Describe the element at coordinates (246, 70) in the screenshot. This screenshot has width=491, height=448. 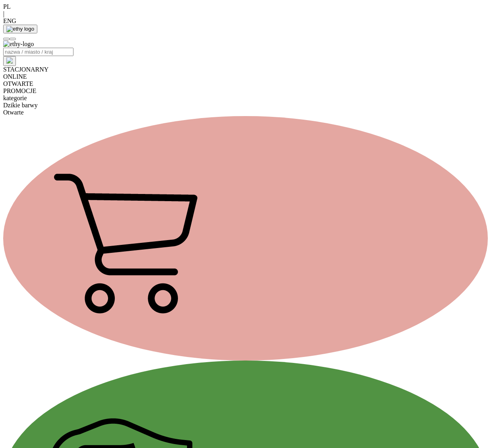
I see `div: STACJONARNY` at that location.